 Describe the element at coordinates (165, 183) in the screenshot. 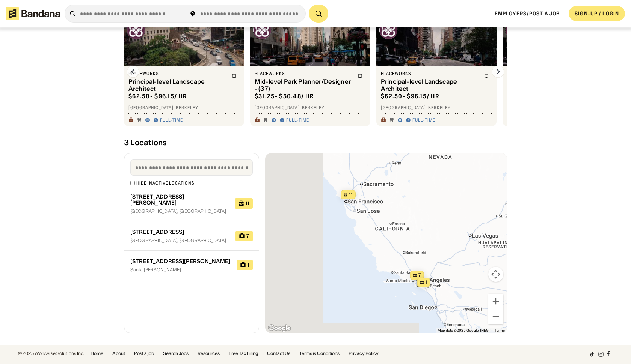

I see `div: Hide inactive locations` at that location.